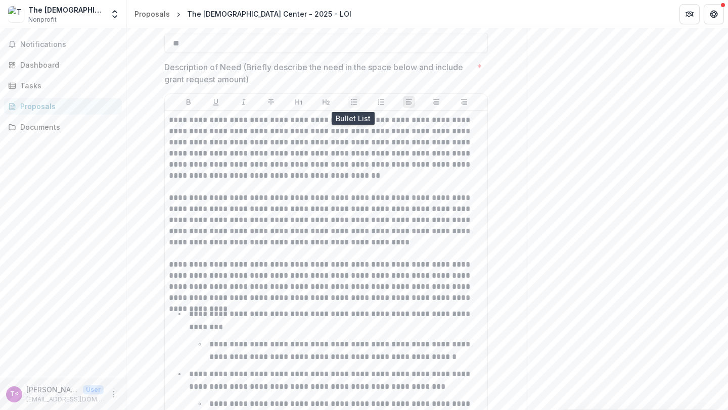  Describe the element at coordinates (93, 390) in the screenshot. I see `p: User` at that location.